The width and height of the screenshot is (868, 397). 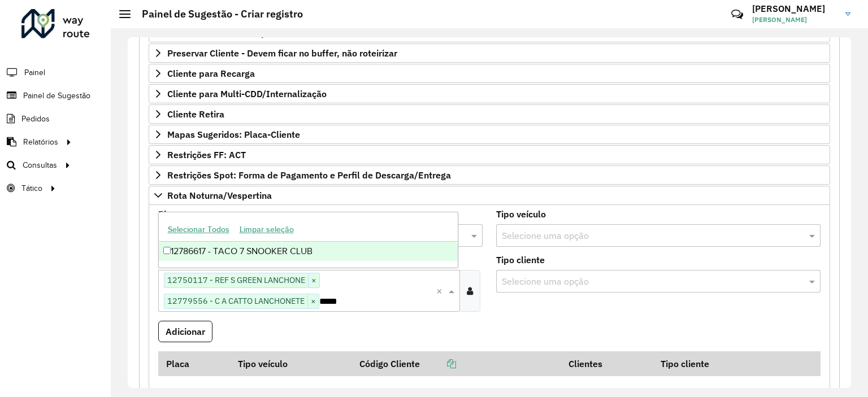 What do you see at coordinates (712, 363) in the screenshot?
I see `th: Tipo cliente` at bounding box center [712, 363].